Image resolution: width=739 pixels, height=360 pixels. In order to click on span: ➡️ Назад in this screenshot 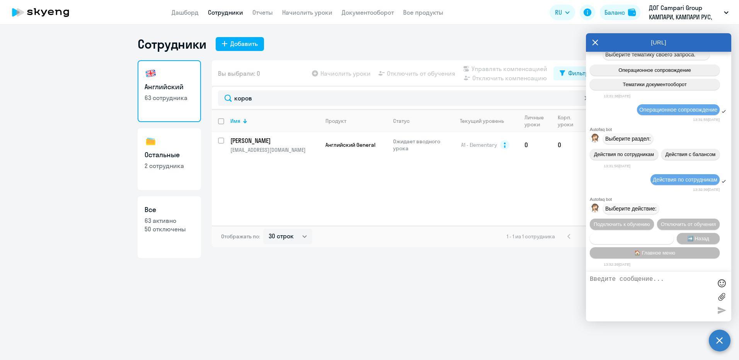, I will do `click(698, 238)`.